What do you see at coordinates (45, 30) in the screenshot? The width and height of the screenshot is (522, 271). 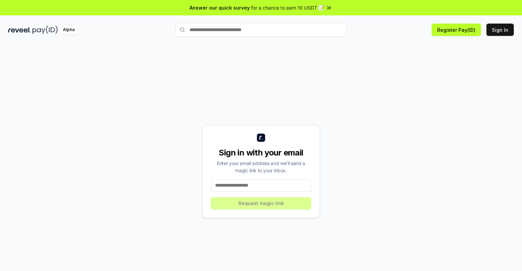 I see `img: pay_id` at bounding box center [45, 30].